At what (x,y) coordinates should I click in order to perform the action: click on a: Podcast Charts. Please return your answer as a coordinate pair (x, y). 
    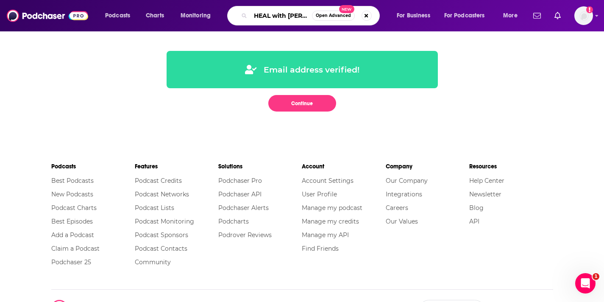
    Looking at the image, I should click on (74, 208).